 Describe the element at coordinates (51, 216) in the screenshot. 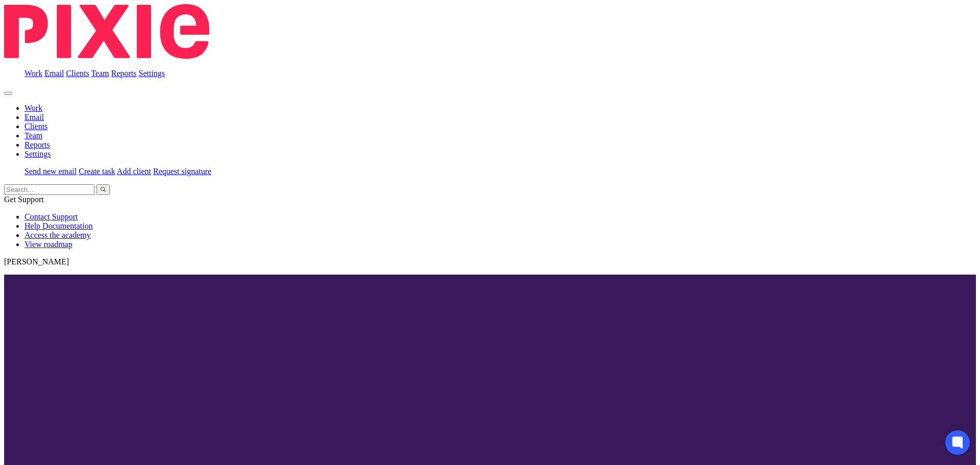

I see `a: Contact Support` at that location.